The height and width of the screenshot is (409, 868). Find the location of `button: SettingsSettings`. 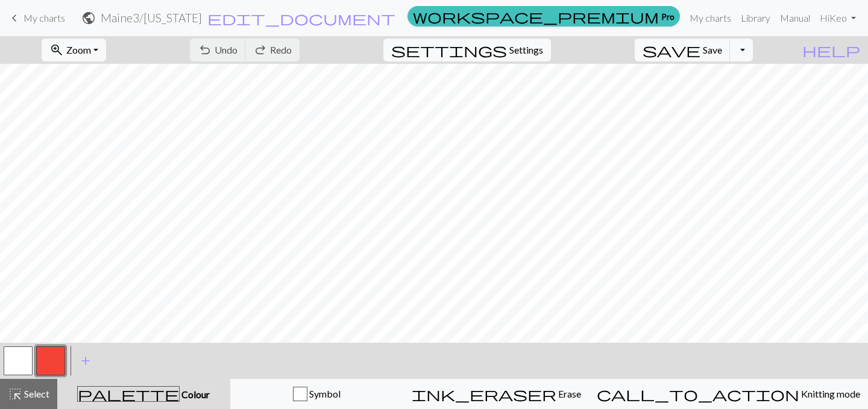

button: SettingsSettings is located at coordinates (467, 50).